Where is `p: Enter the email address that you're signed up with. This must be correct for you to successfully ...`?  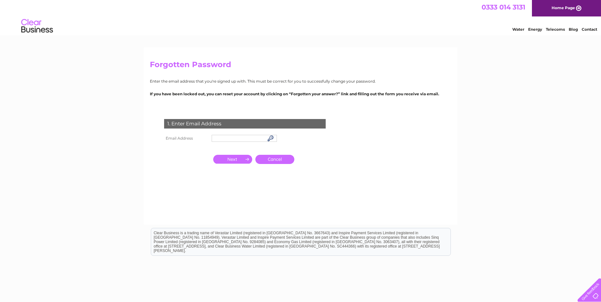 p: Enter the email address that you're signed up with. This must be correct for you to successfully ... is located at coordinates (301, 81).